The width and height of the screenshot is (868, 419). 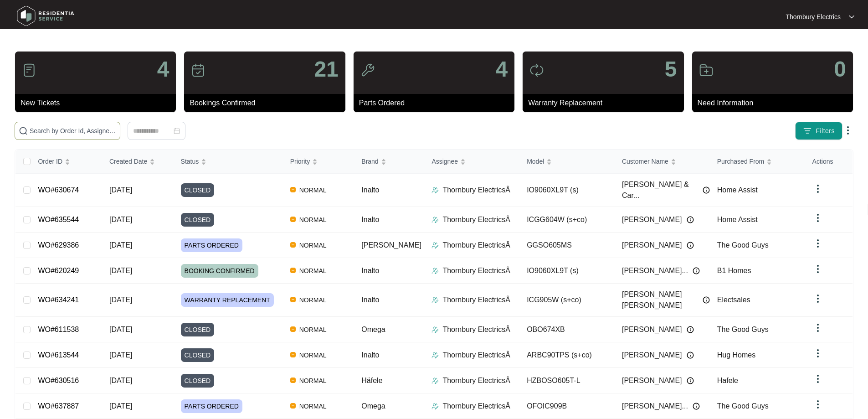 What do you see at coordinates (445, 162) in the screenshot?
I see `span: Assignee` at bounding box center [445, 162].